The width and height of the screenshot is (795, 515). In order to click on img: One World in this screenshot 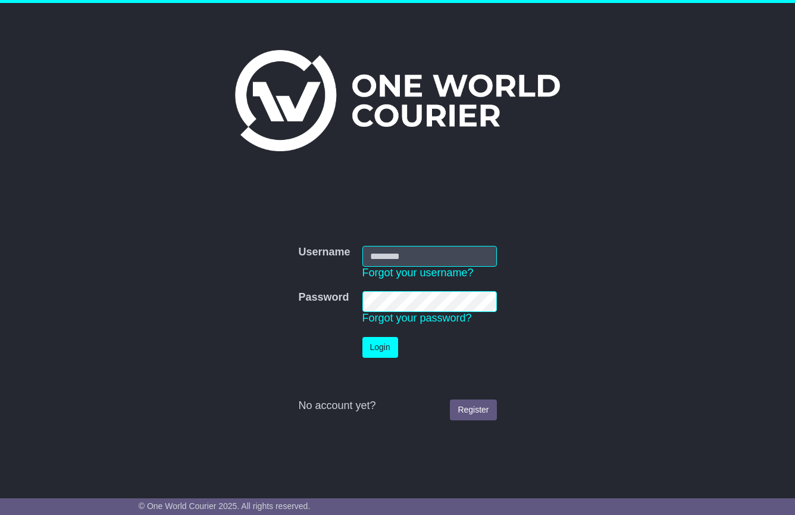, I will do `click(397, 101)`.